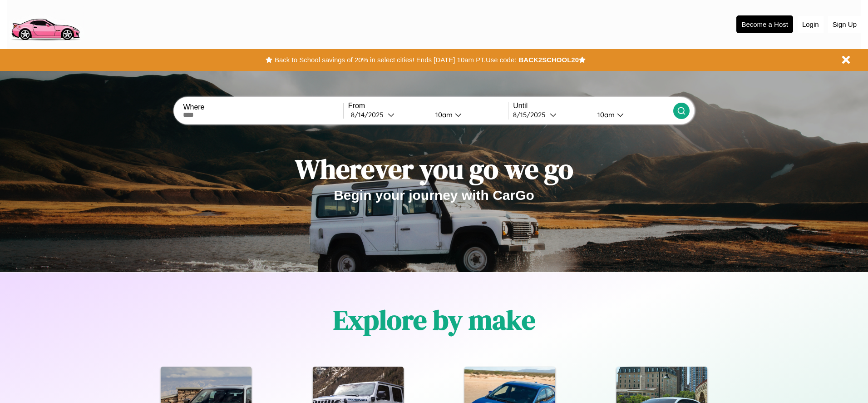 This screenshot has width=868, height=403. Describe the element at coordinates (810, 24) in the screenshot. I see `button: Login` at that location.